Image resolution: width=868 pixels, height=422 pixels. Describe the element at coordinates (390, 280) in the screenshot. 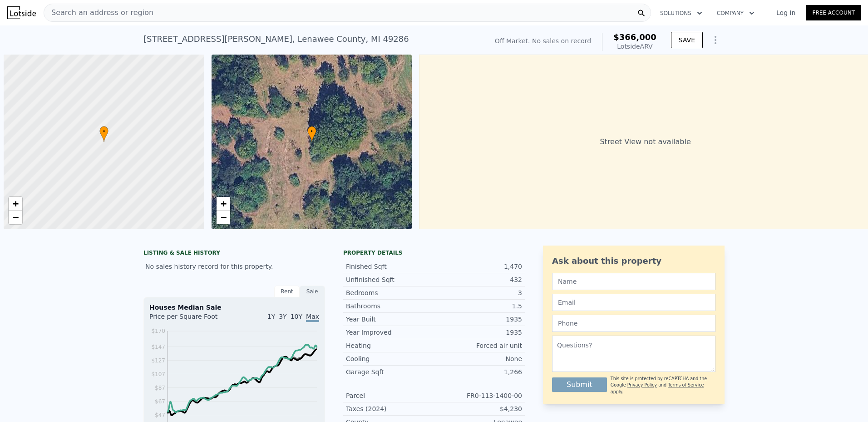

I see `div: Unfinished Sqft` at that location.